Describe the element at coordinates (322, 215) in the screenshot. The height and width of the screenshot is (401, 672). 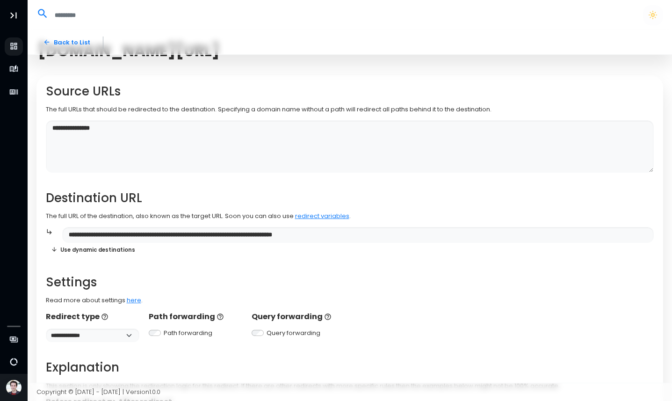
I see `a: redirect variables` at that location.